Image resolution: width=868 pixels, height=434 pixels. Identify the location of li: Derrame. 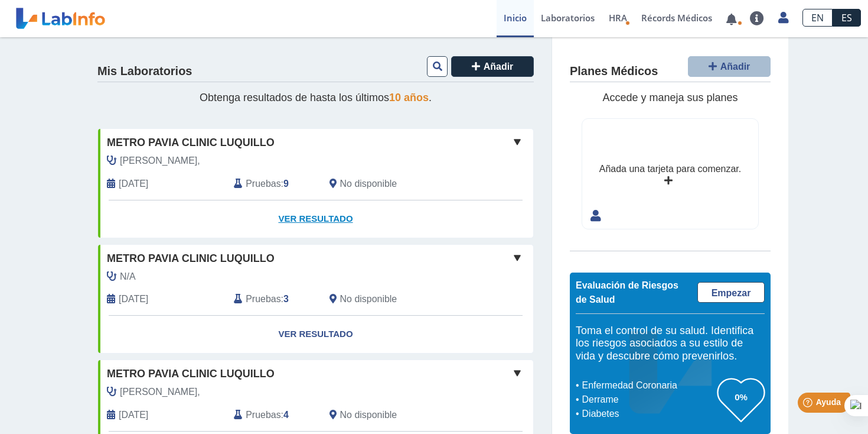
(648, 400).